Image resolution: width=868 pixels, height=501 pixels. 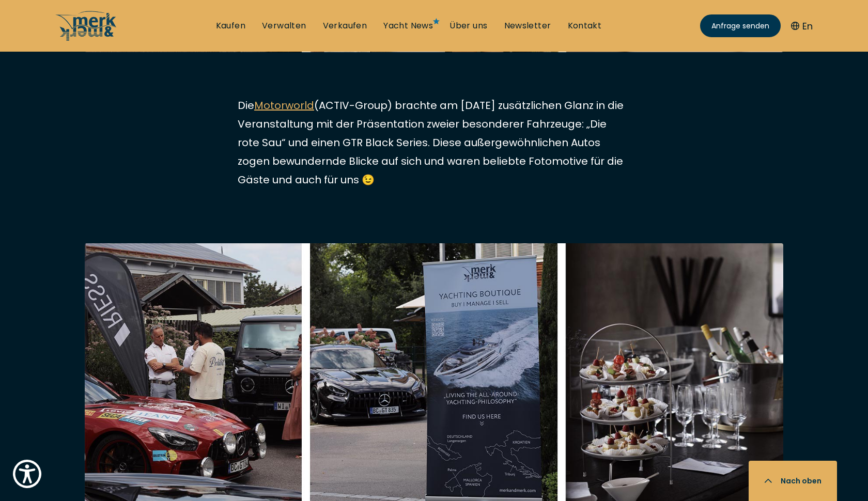 I want to click on a: Newsletter, so click(x=527, y=26).